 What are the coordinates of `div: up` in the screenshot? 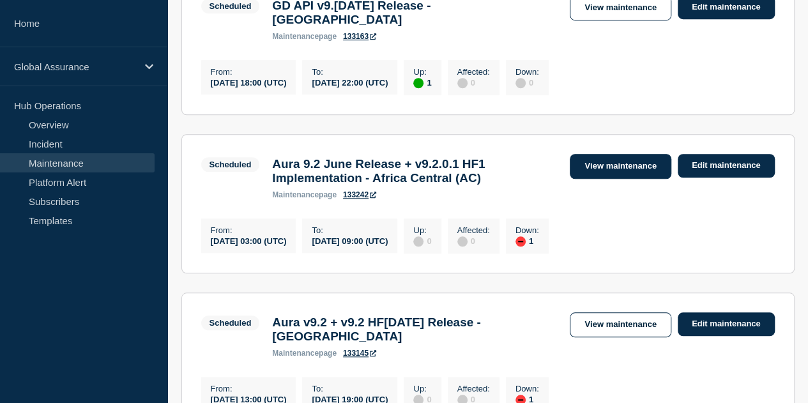 It's located at (418, 83).